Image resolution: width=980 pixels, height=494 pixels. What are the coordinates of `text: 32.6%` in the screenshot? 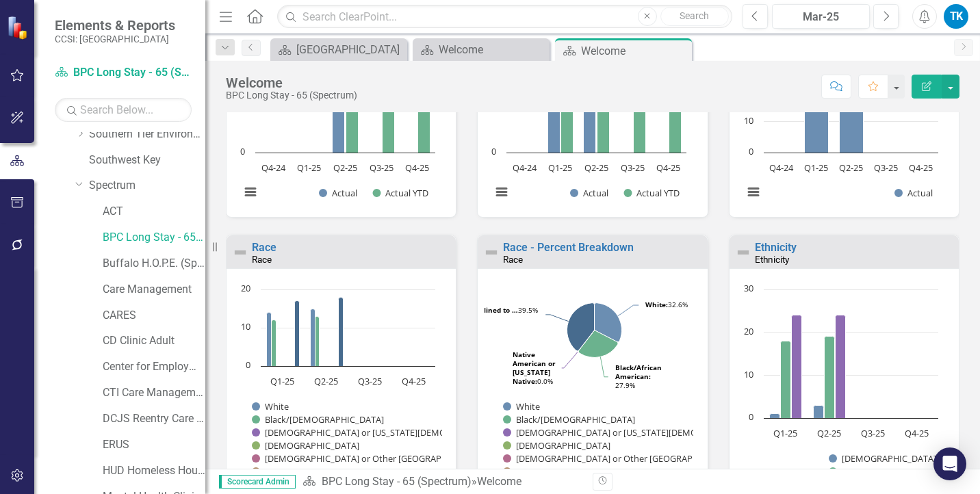 It's located at (667, 304).